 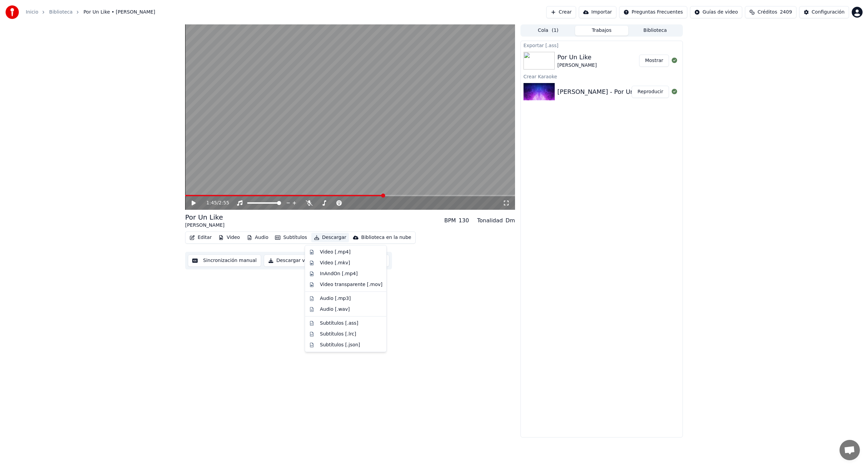 What do you see at coordinates (32, 12) in the screenshot?
I see `a: Inicio` at bounding box center [32, 12].